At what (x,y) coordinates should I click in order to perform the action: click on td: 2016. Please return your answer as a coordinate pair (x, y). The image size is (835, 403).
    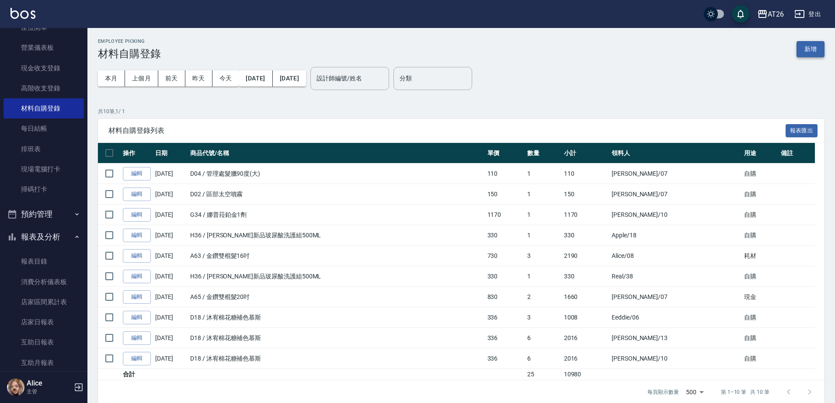
    Looking at the image, I should click on (585, 338).